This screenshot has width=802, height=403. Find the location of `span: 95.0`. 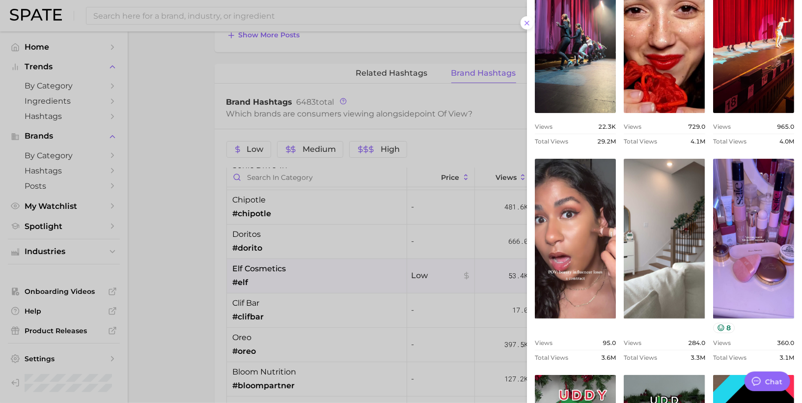

span: 95.0 is located at coordinates (609, 342).